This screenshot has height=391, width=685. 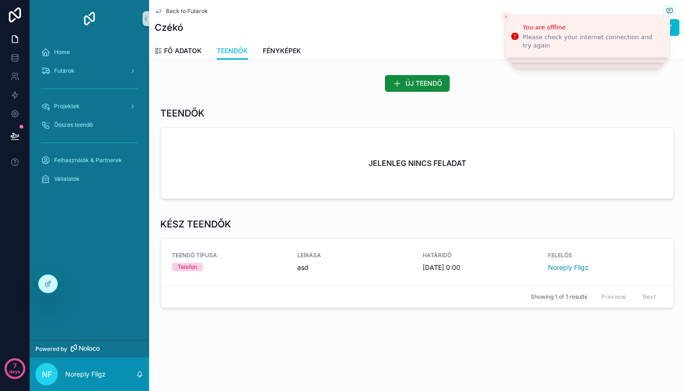 I want to click on span: HATÁRIDŐ, so click(x=479, y=255).